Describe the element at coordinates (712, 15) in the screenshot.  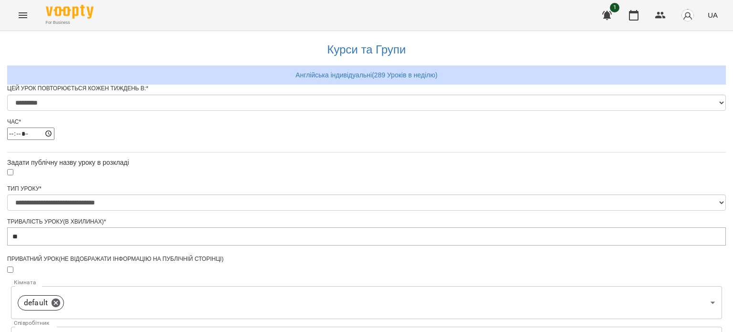
I see `span: UA` at that location.